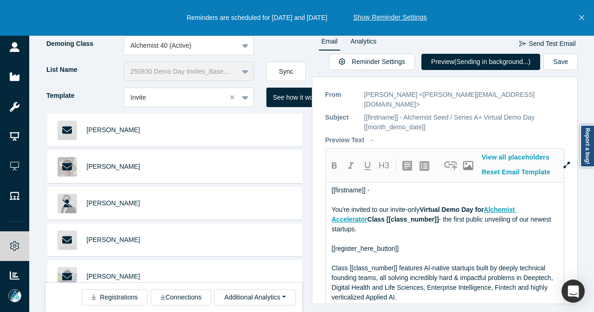  I want to click on button: Connections, so click(181, 297).